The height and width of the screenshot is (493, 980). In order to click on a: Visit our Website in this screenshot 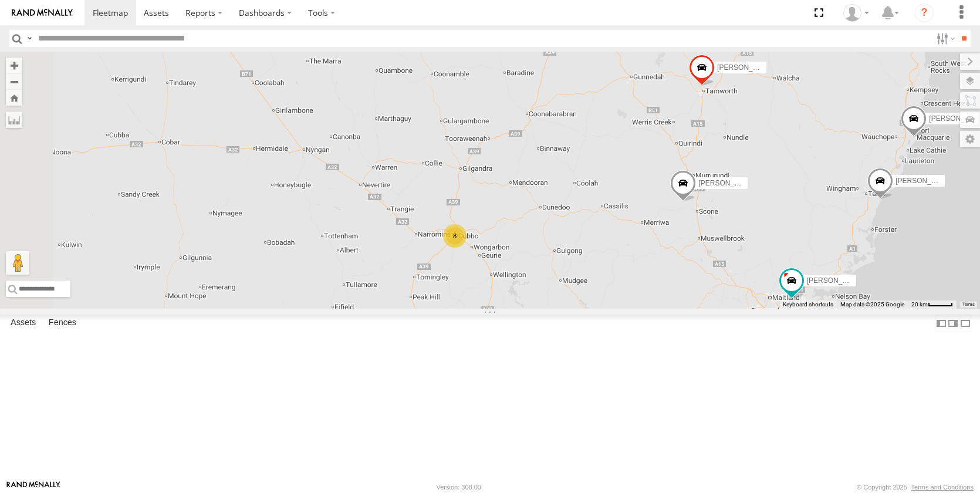, I will do `click(34, 487)`.